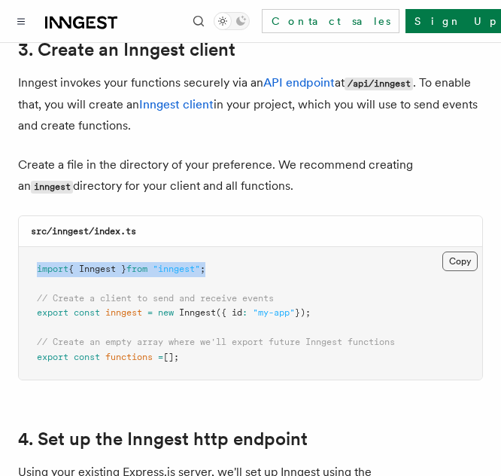 Image resolution: width=501 pixels, height=476 pixels. Describe the element at coordinates (216, 342) in the screenshot. I see `span: // Create an empty array where we'll export future Inngest functions` at that location.